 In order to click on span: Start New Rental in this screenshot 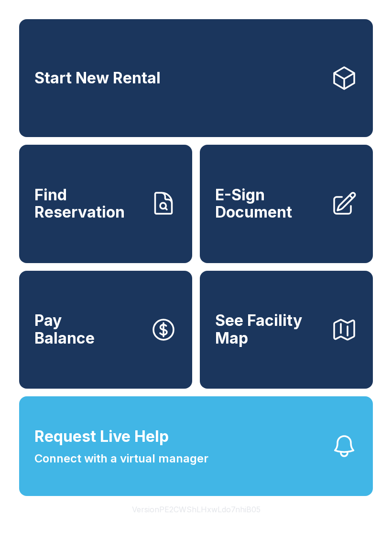, I will do `click(98, 78)`.